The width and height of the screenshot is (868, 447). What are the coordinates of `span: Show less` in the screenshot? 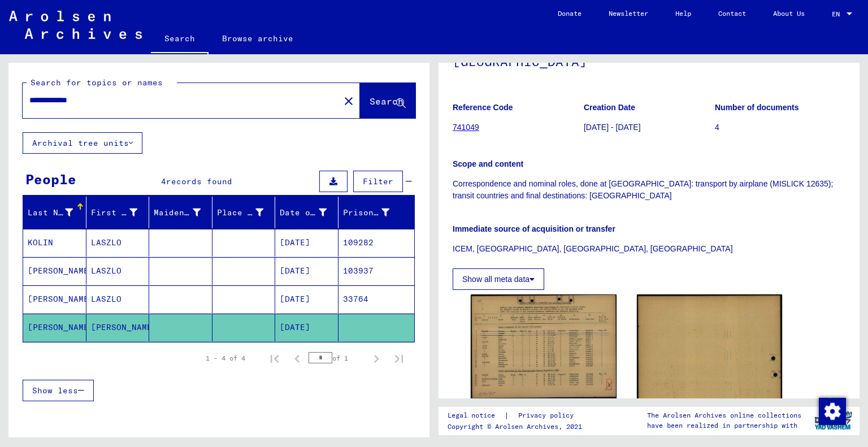 It's located at (55, 390).